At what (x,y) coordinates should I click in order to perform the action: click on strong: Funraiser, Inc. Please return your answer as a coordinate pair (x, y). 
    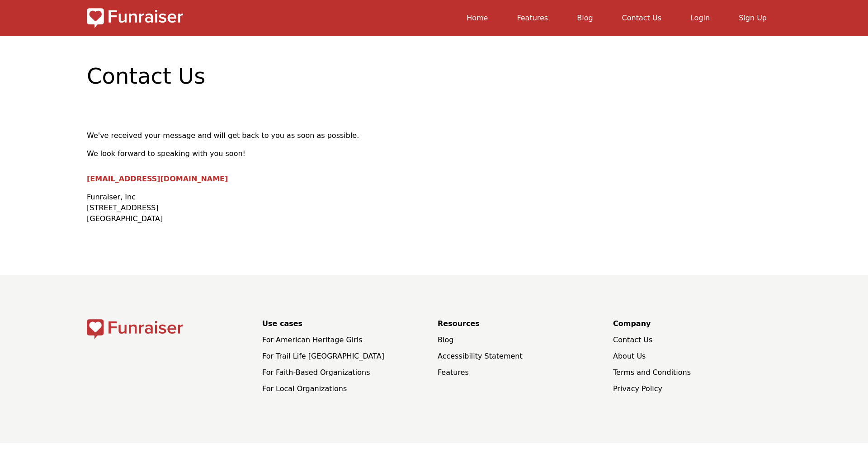
    Looking at the image, I should click on (111, 196).